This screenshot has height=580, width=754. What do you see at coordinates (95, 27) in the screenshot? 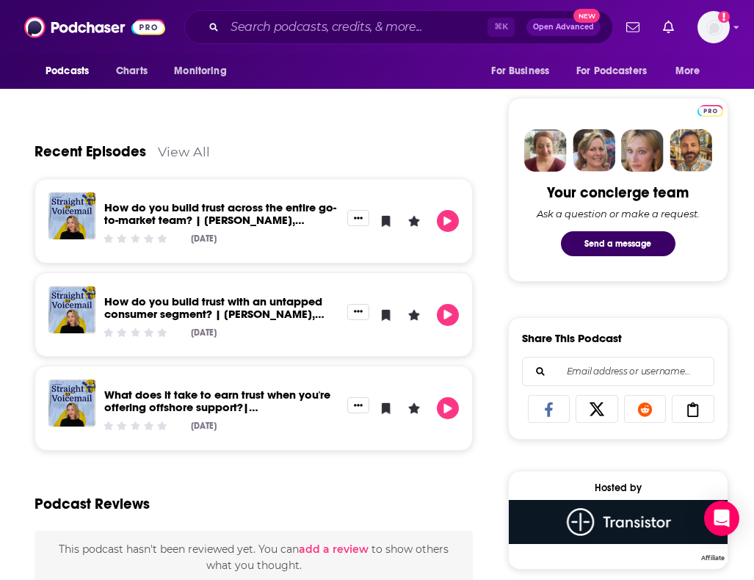
I see `a: Podchaser - Follow, Share and Rate Podcasts` at bounding box center [95, 27].